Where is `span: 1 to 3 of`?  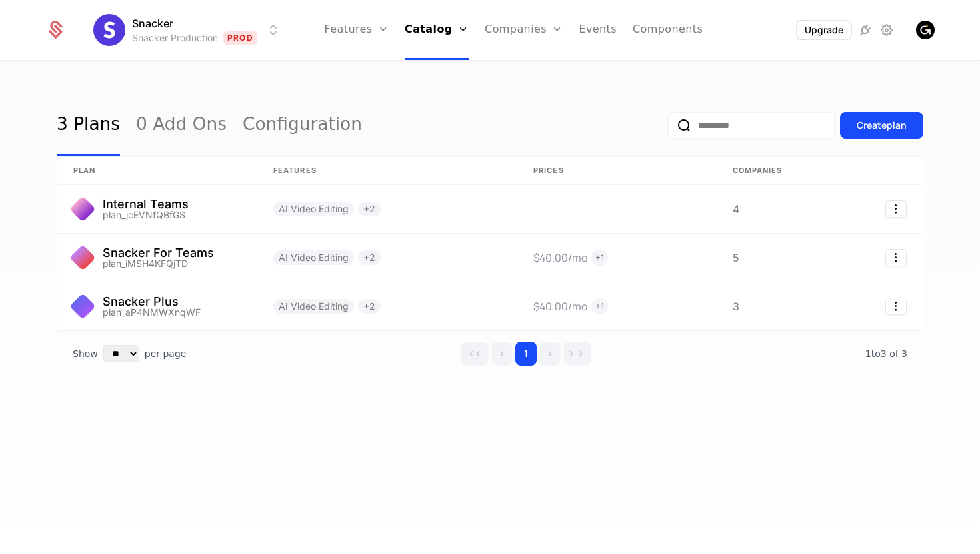
span: 1 to 3 of is located at coordinates (883, 354).